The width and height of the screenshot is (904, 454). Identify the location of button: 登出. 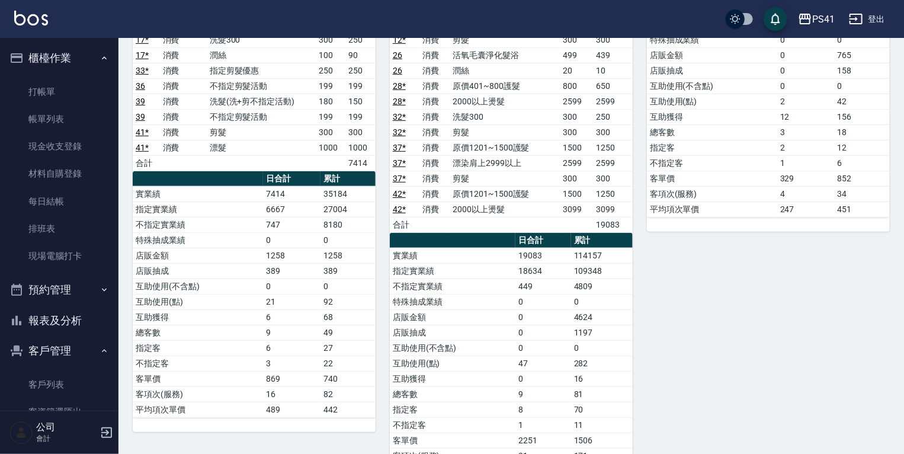
(867, 19).